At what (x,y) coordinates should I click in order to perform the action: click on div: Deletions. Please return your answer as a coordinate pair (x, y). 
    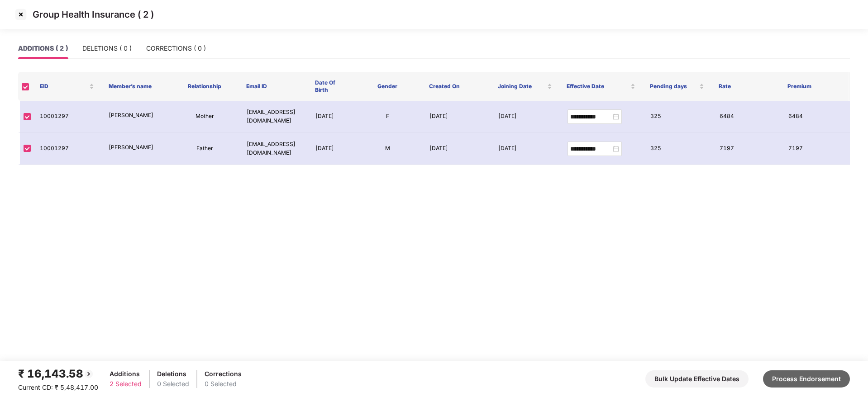
    Looking at the image, I should click on (173, 374).